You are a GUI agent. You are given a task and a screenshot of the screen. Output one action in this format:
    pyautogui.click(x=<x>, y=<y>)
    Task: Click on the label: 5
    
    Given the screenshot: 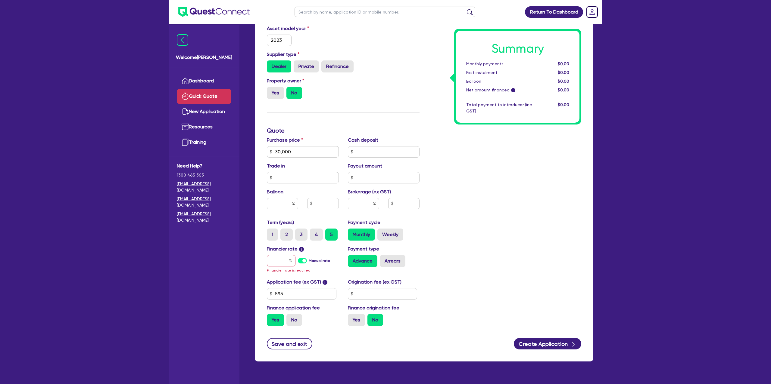 What is the action you would take?
    pyautogui.click(x=331, y=235)
    